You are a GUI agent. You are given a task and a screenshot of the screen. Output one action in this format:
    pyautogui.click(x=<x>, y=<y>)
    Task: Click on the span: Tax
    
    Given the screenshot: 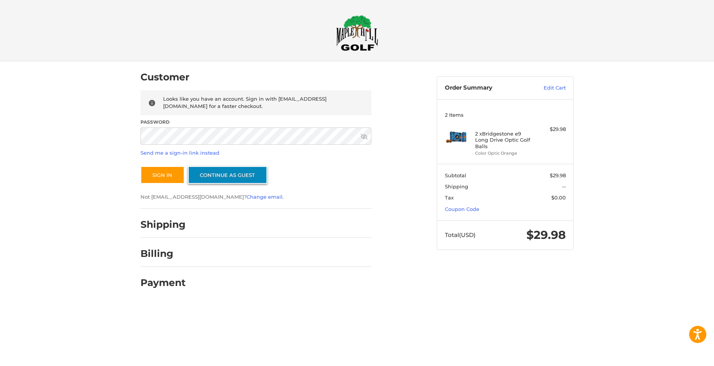 What is the action you would take?
    pyautogui.click(x=449, y=198)
    